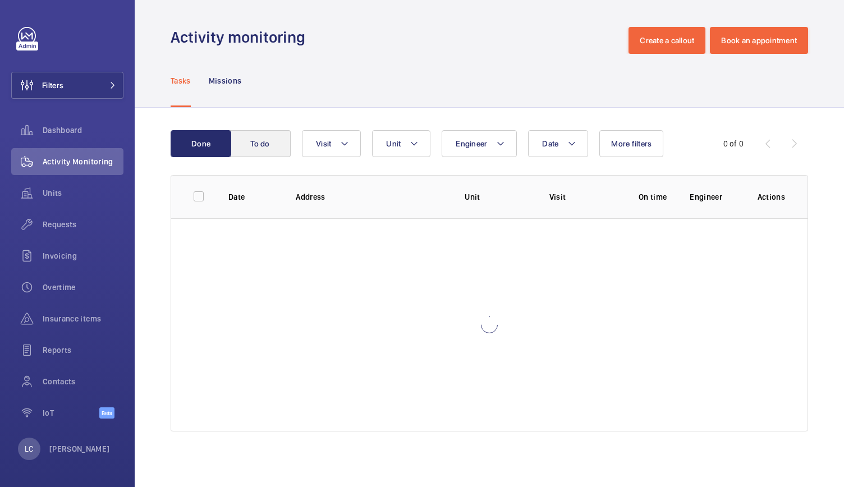  Describe the element at coordinates (71, 413) in the screenshot. I see `span: IoT` at that location.